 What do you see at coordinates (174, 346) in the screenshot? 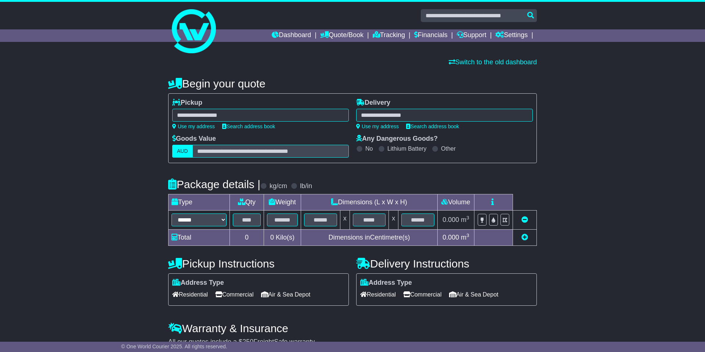
I see `span: © One World Courier 2025. All rights reserved.` at bounding box center [174, 346].